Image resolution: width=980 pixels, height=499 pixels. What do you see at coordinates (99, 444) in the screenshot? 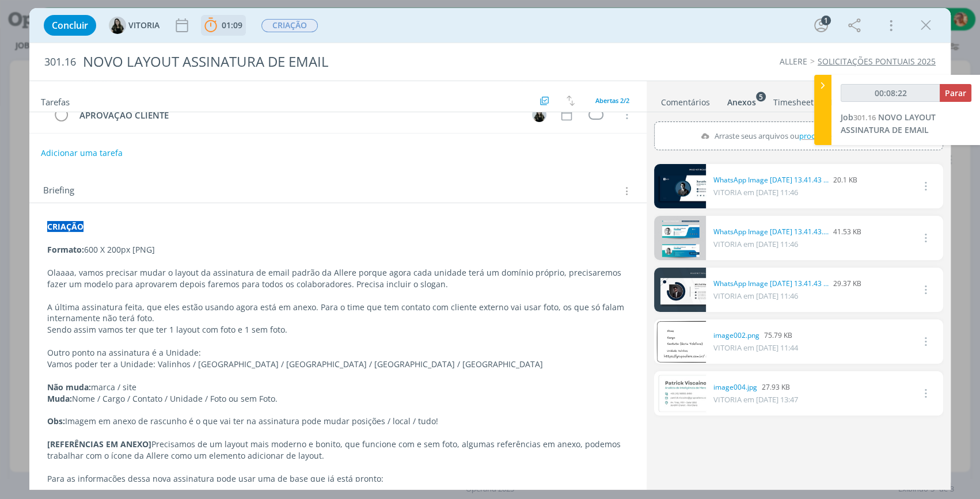
I see `strong: [REFERÊNCIAS EM ANEXO]` at bounding box center [99, 444].